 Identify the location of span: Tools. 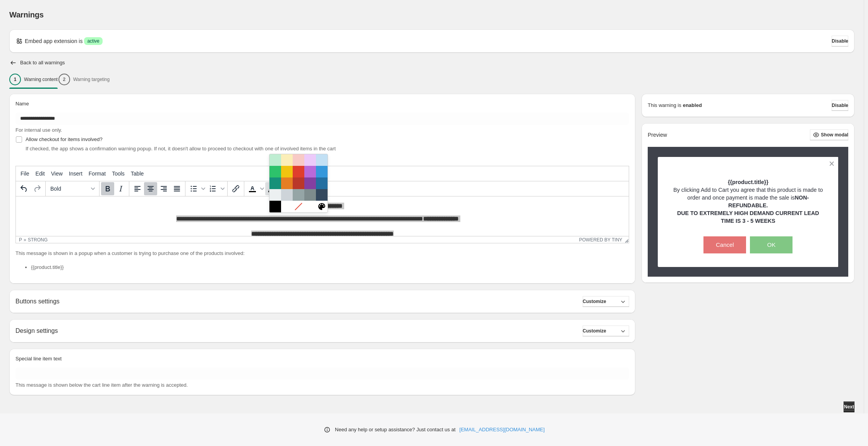
(118, 173).